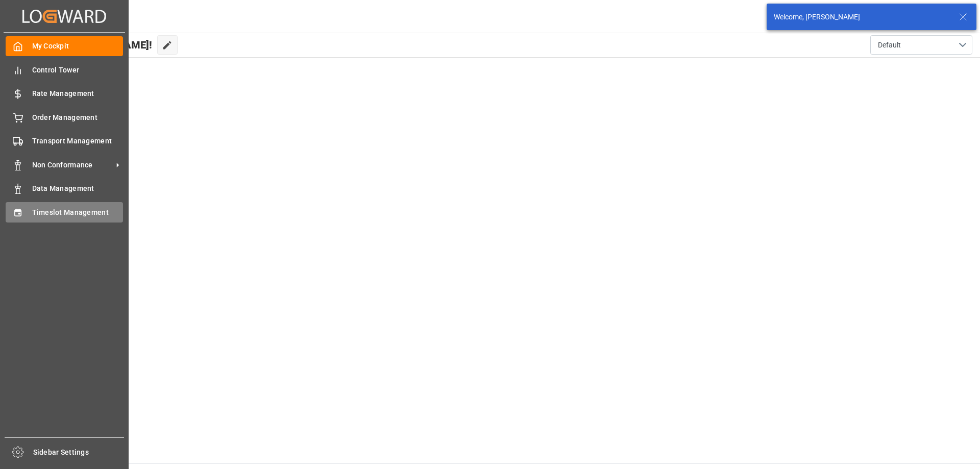 The height and width of the screenshot is (469, 980). Describe the element at coordinates (64, 46) in the screenshot. I see `a: My Cockpit` at that location.